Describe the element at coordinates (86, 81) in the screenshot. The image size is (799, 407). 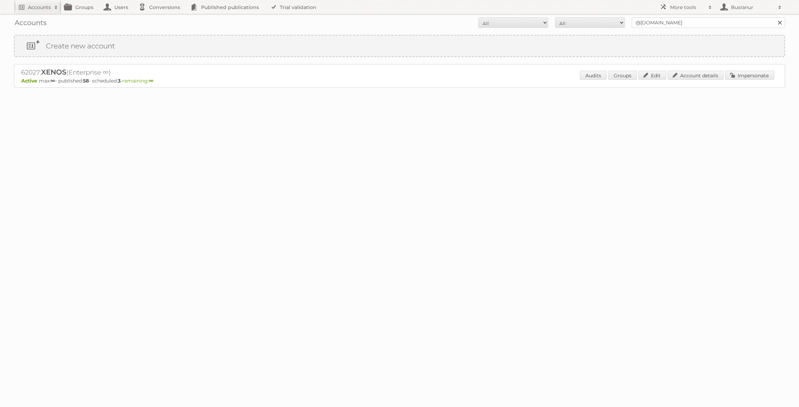
I see `strong: 58` at that location.